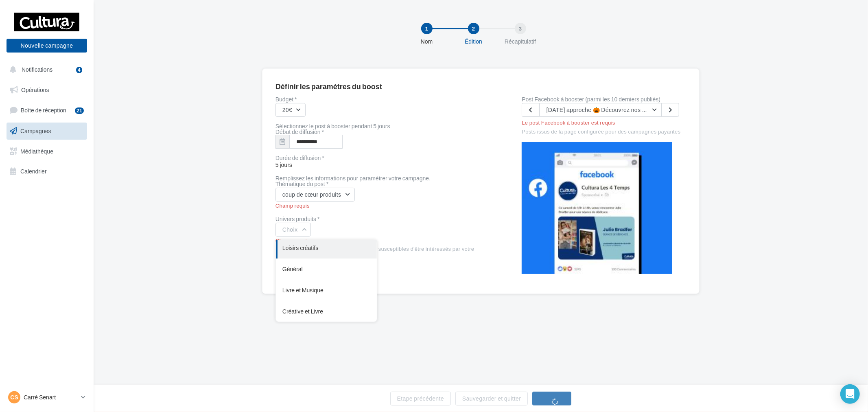 The width and height of the screenshot is (868, 412). I want to click on div: Remplissez les informations pour paramétrer votre campagne., so click(386, 178).